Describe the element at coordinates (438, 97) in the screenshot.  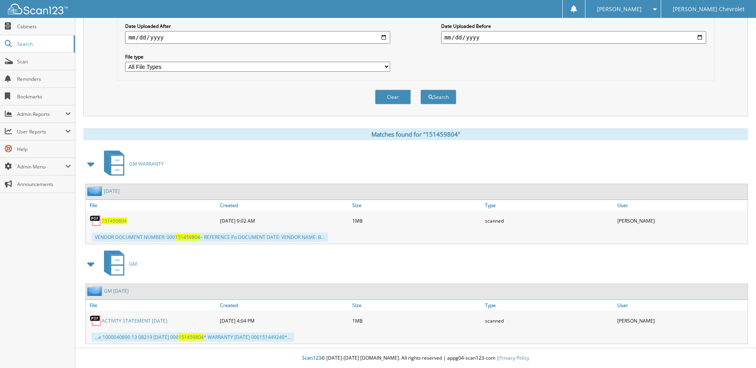
I see `button: Search` at that location.